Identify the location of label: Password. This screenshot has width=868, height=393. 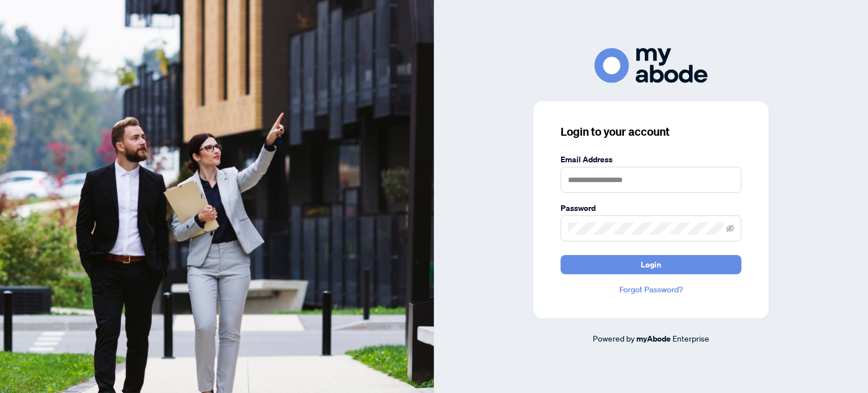
(651, 208).